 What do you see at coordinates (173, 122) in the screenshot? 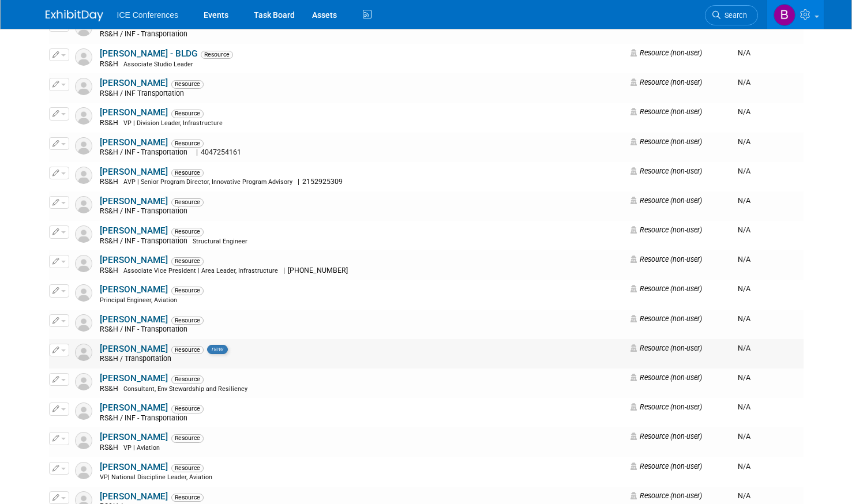
I see `span: VP | Division Leader, Infrastructure` at bounding box center [173, 122].